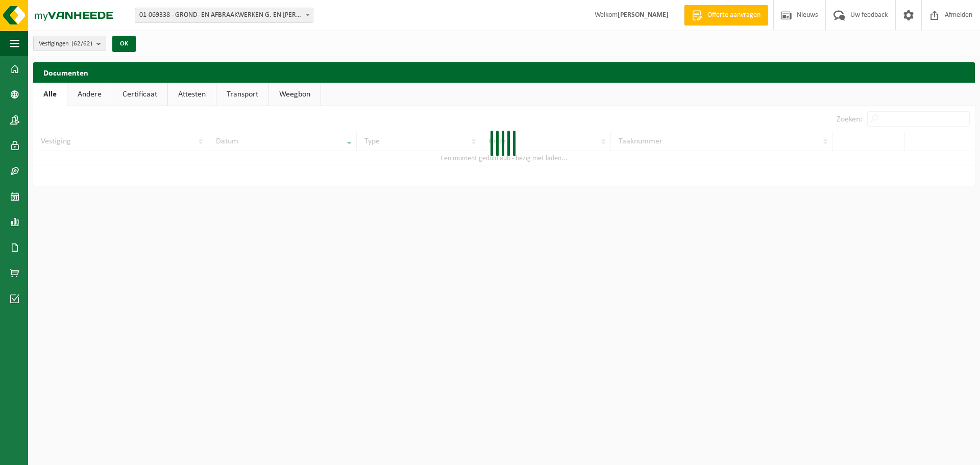  I want to click on span: Offerte aanvragen, so click(734, 15).